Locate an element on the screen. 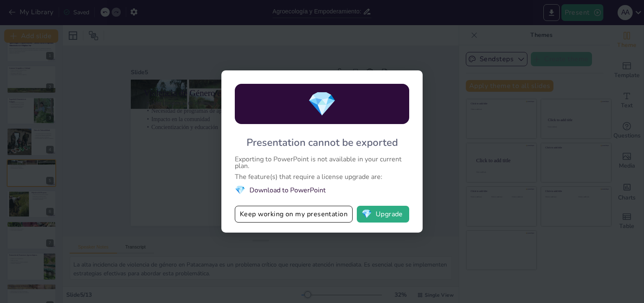  button: Keep working on my presentation is located at coordinates (293, 214).